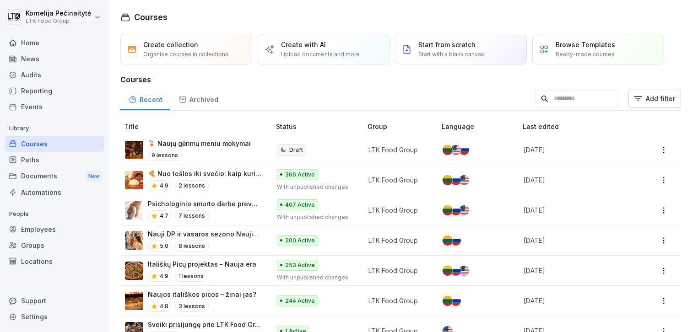  Describe the element at coordinates (165, 156) in the screenshot. I see `p: 9 lessons` at that location.